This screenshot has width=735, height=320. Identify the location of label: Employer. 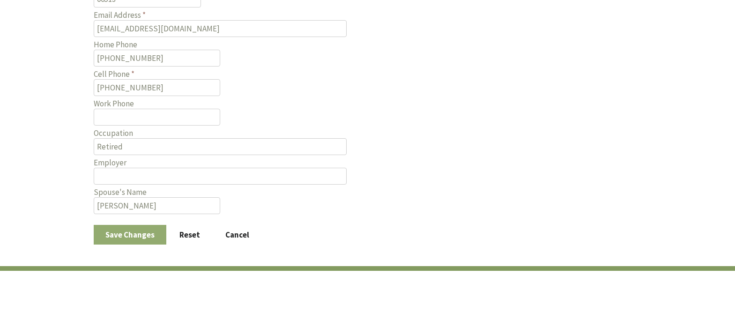
(275, 163).